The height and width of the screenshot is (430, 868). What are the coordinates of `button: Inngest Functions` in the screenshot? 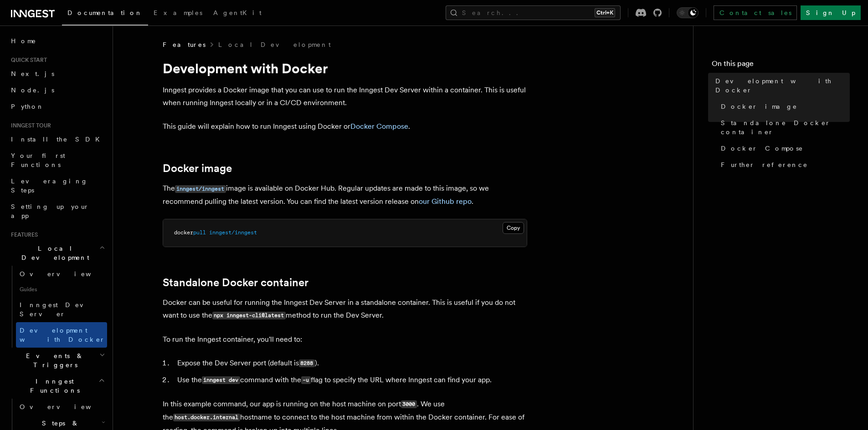 It's located at (57, 386).